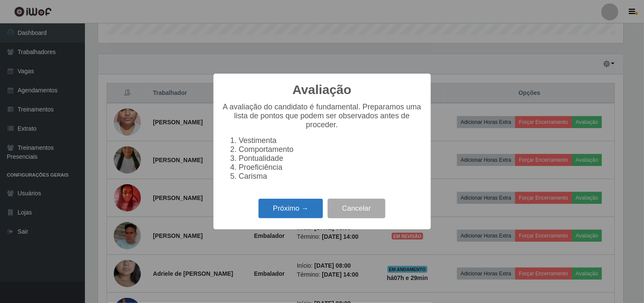 The width and height of the screenshot is (644, 303). What do you see at coordinates (291, 208) in the screenshot?
I see `button: Próximo →` at bounding box center [291, 208].